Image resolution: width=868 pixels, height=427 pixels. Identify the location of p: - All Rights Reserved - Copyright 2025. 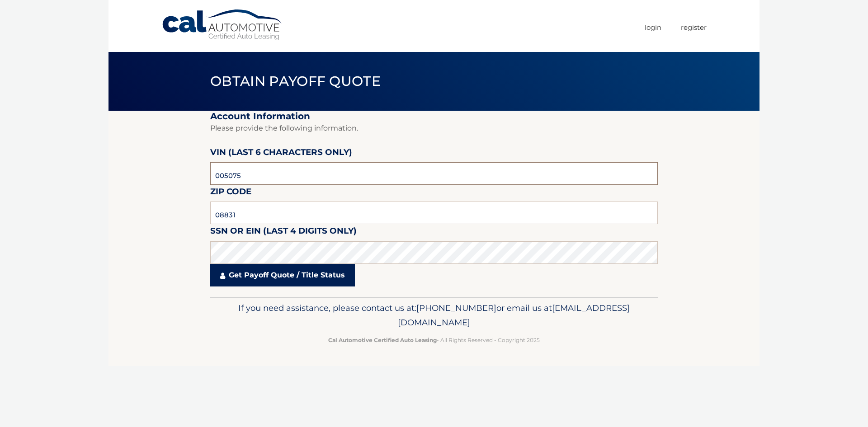
(434, 340).